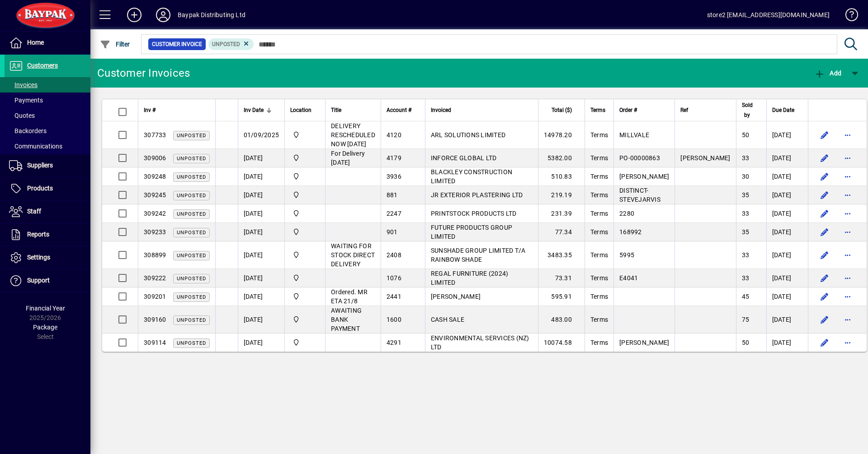 The height and width of the screenshot is (454, 868). What do you see at coordinates (177, 44) in the screenshot?
I see `span: Customer Invoice` at bounding box center [177, 44].